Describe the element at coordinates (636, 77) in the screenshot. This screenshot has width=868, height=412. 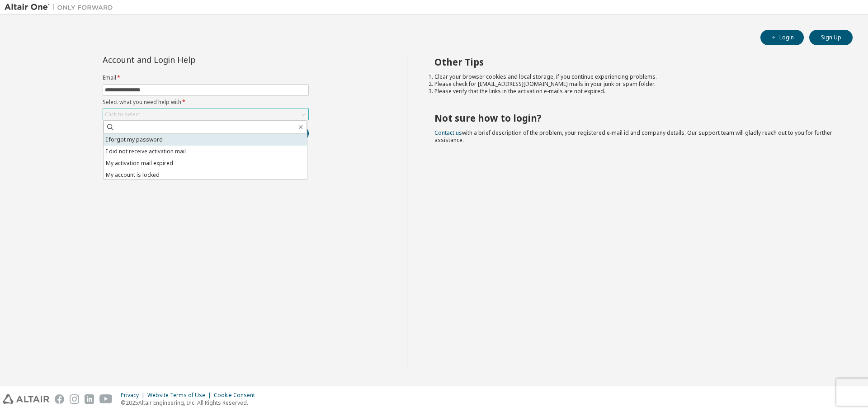
I see `li: Clear your browser cookies and local storage, if you continue experiencing problems.` at that location.